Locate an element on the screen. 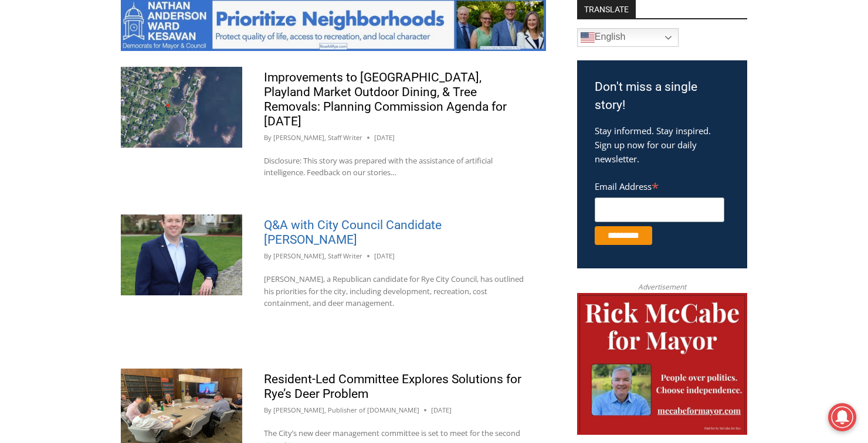 The image size is (868, 443). p: Disclosure: This story was prepared with the assistance of artificial intelligence. Feedback on o... is located at coordinates (394, 167).